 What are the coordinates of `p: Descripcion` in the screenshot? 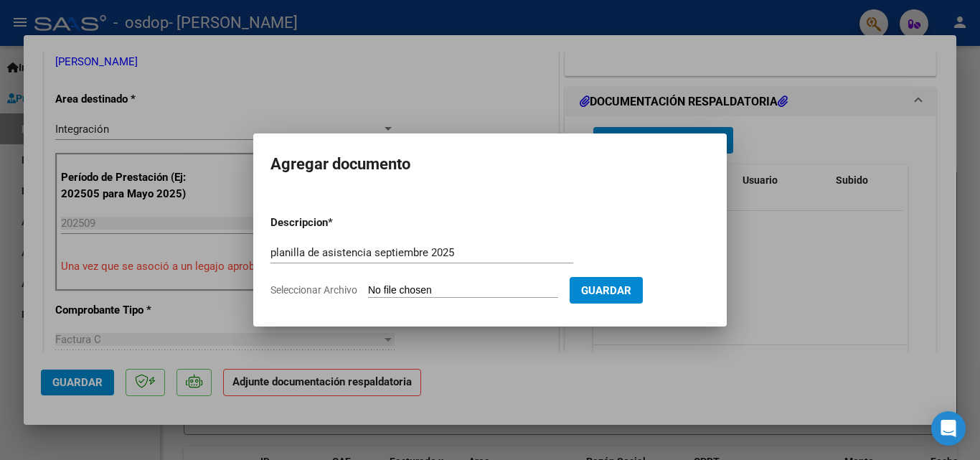 It's located at (337, 223).